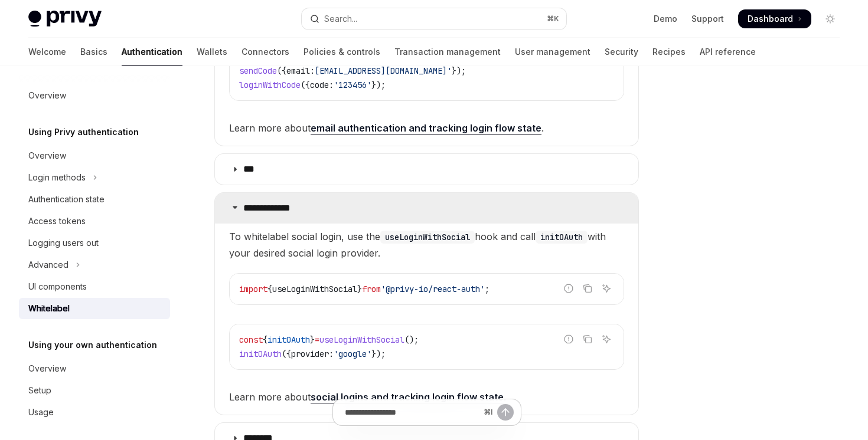 Image resolution: width=868 pixels, height=440 pixels. I want to click on div: Access tokens, so click(57, 221).